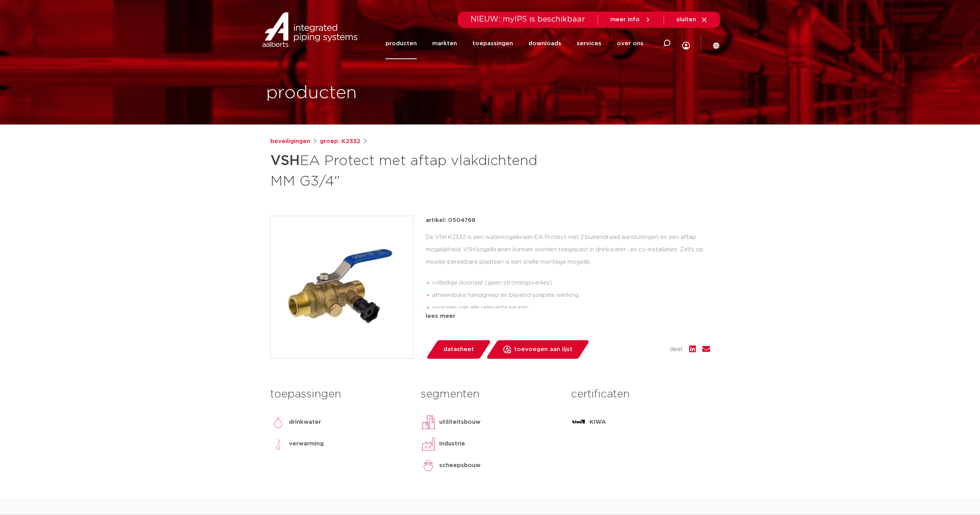 The height and width of the screenshot is (515, 980). Describe the element at coordinates (340, 142) in the screenshot. I see `a: groep: K2332` at that location.